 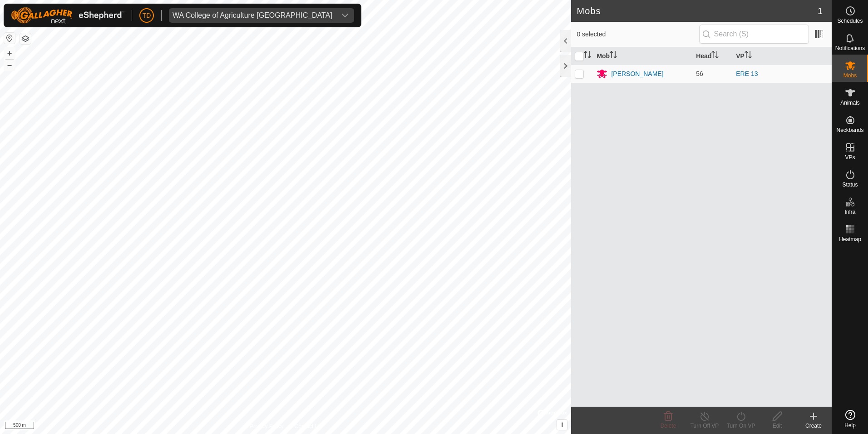 I want to click on div: Create, so click(x=813, y=425).